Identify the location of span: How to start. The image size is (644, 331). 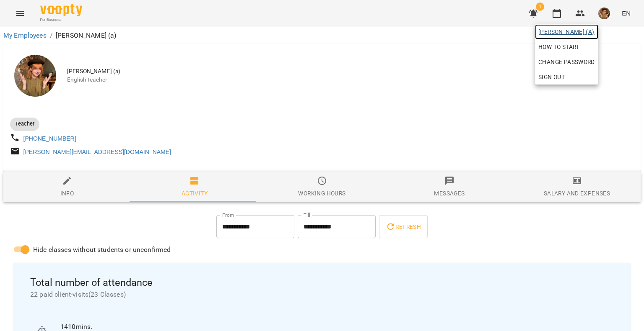
(558, 47).